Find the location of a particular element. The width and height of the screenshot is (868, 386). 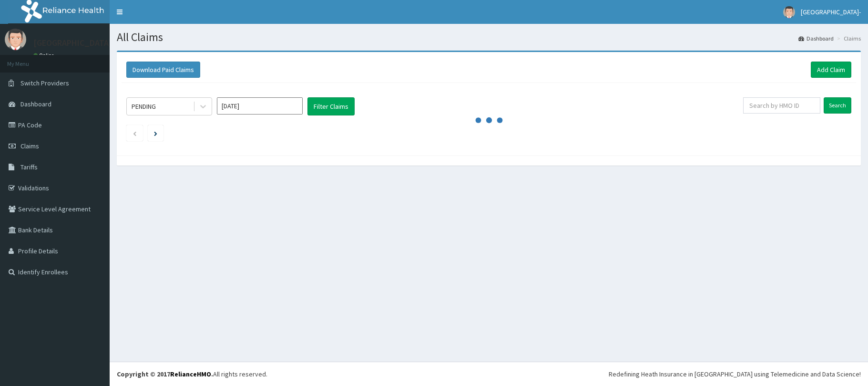

a: Previous page is located at coordinates (135, 133).